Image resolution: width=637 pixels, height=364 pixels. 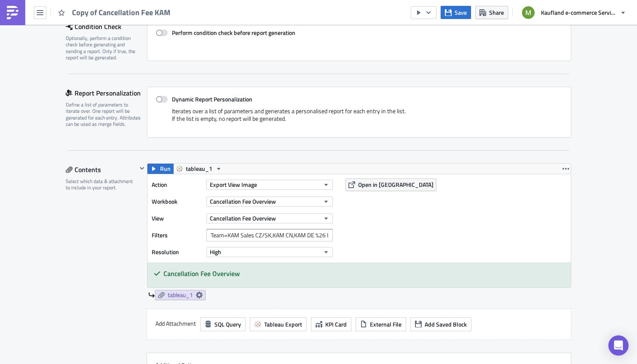 I want to click on button: Run, so click(x=161, y=169).